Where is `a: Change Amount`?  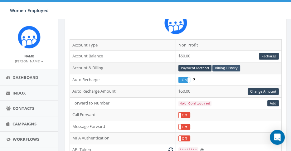 a: Change Amount is located at coordinates (264, 91).